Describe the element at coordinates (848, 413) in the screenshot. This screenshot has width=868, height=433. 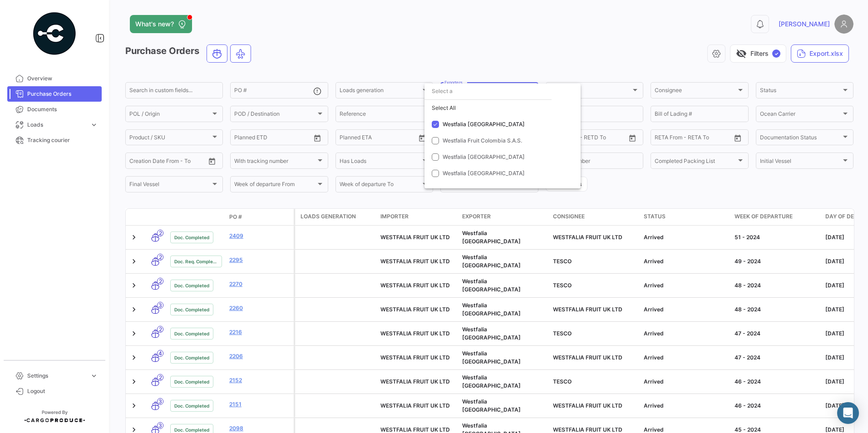
I see `div: Abrir Intercom Messenger` at that location.